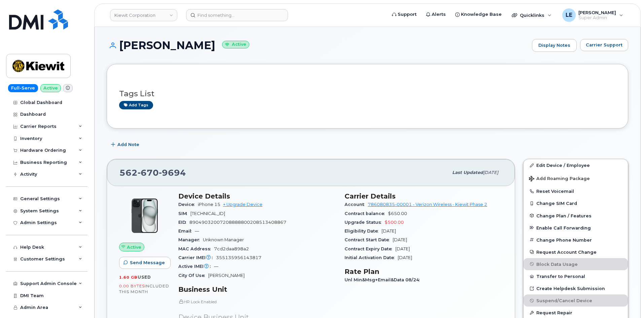 The image size is (644, 318). I want to click on a: Create Helpdesk Submission, so click(575, 289).